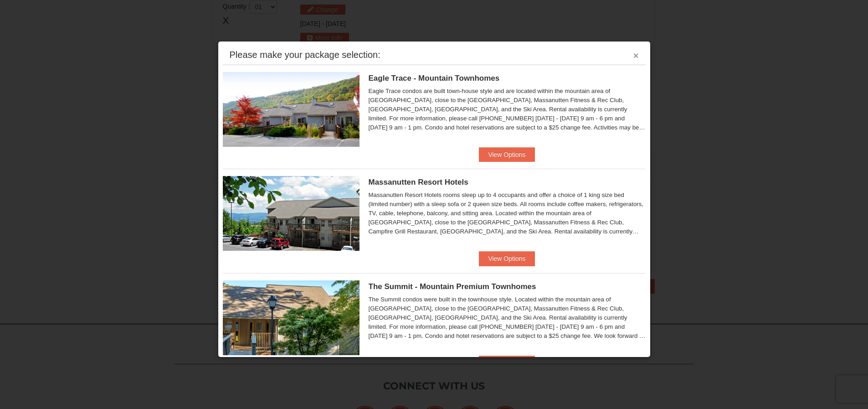 Image resolution: width=868 pixels, height=409 pixels. I want to click on span: Eagle Trace - Mountain Townhomes, so click(434, 78).